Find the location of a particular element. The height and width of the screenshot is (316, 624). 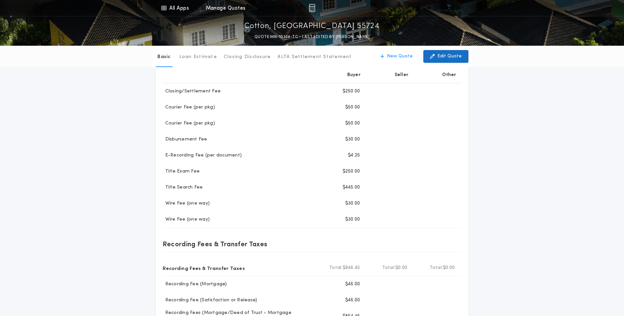

p: Recording Fee (Mortgage) is located at coordinates (195, 284).